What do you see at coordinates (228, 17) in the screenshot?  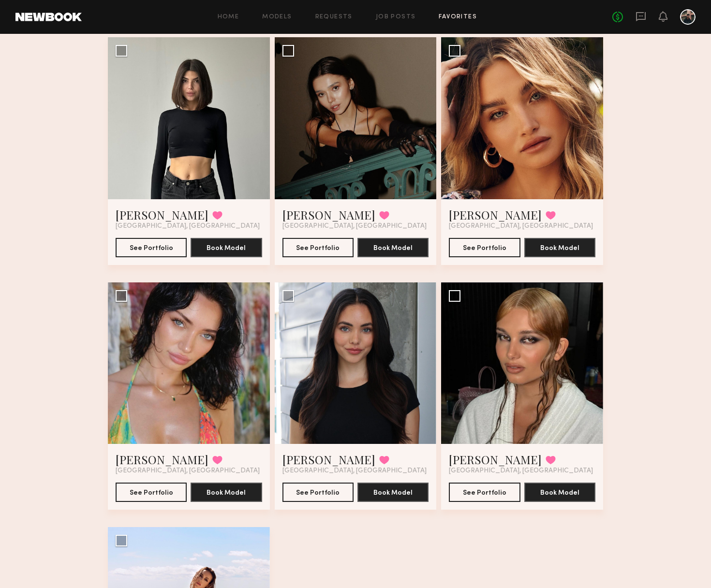 I see `a: Home` at bounding box center [228, 17].